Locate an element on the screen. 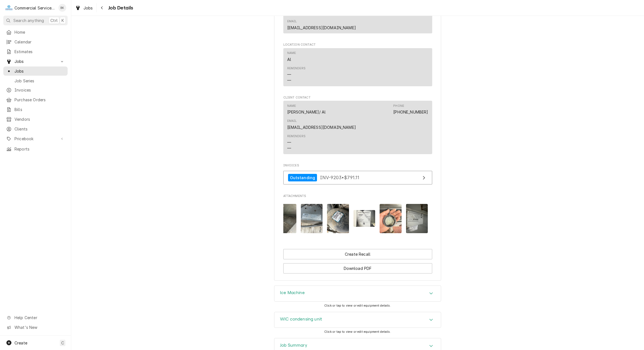 Image resolution: width=644 pixels, height=350 pixels. div: Outstanding is located at coordinates (303, 178).